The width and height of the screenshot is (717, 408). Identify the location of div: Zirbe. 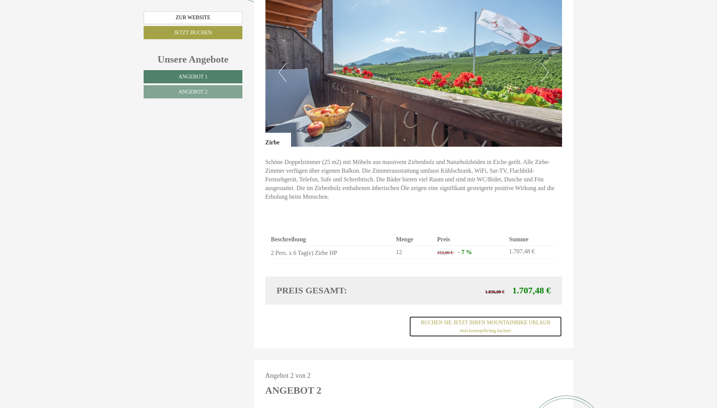
(278, 140).